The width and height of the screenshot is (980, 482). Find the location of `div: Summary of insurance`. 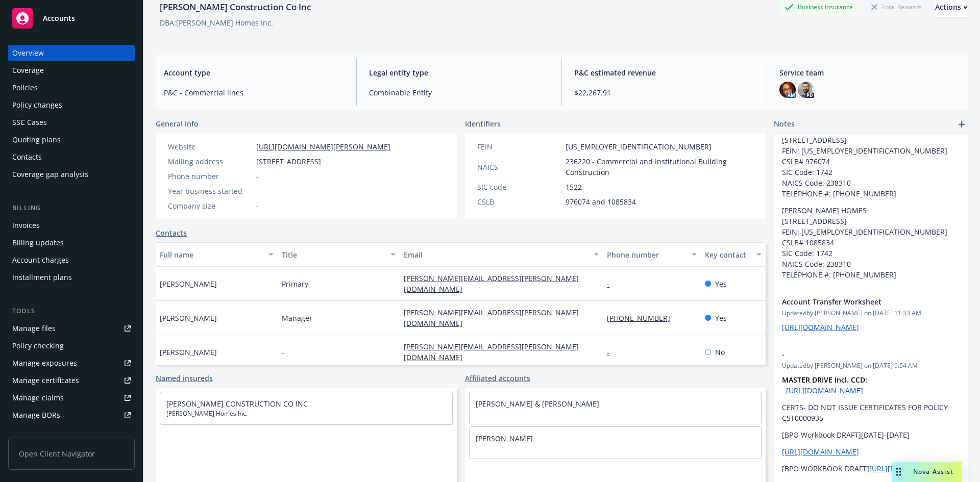

div: Summary of insurance is located at coordinates (51, 433).